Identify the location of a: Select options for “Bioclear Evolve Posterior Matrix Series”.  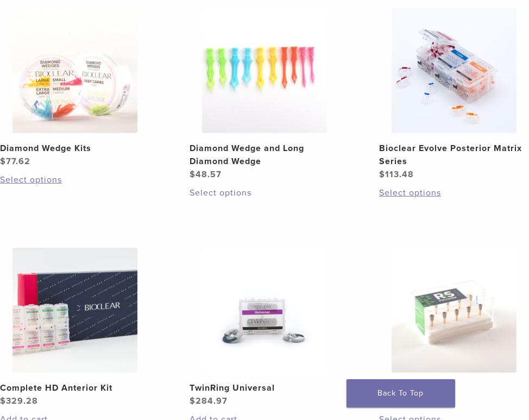
(454, 193).